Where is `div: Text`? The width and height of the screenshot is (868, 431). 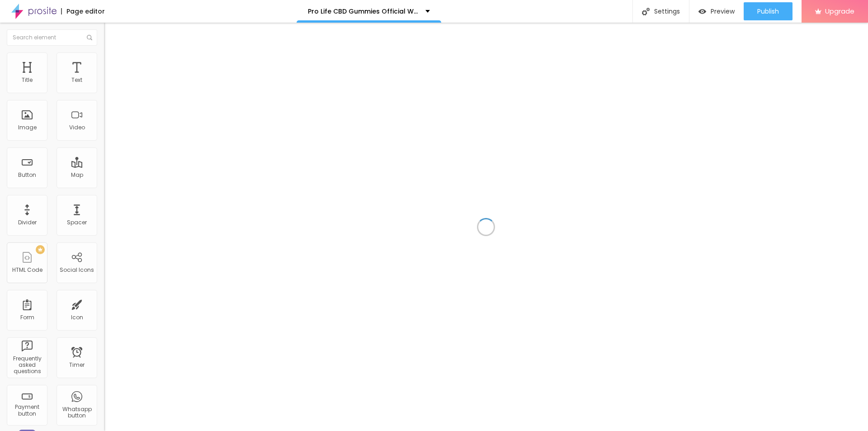 div: Text is located at coordinates (76, 80).